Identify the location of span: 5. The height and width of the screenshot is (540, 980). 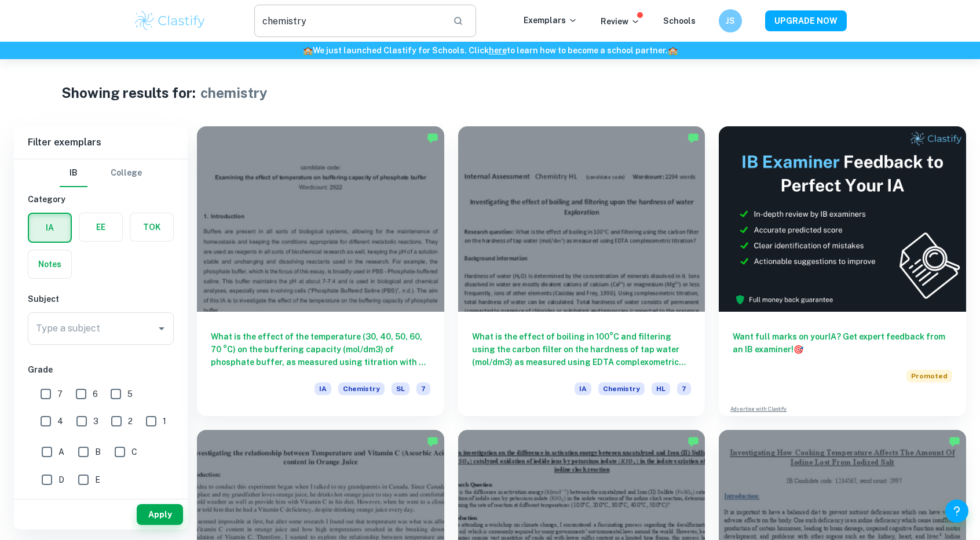
(130, 394).